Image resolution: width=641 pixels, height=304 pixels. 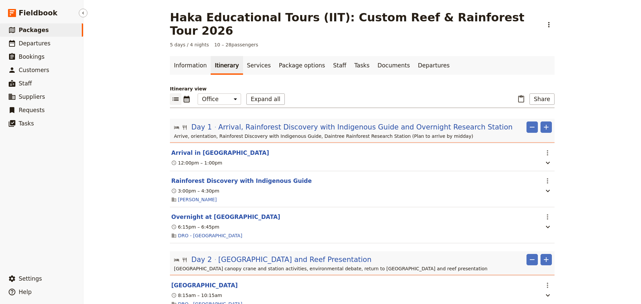 I want to click on a: Services, so click(x=259, y=65).